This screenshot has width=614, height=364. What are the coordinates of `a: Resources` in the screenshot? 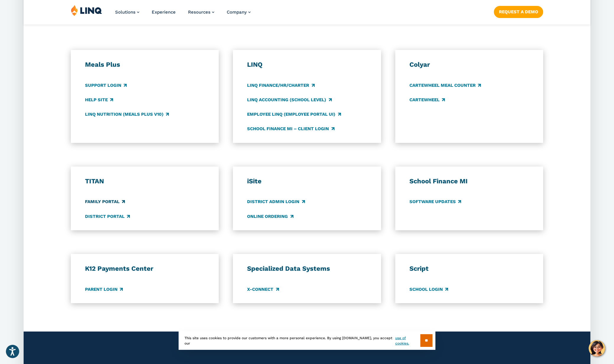 It's located at (201, 12).